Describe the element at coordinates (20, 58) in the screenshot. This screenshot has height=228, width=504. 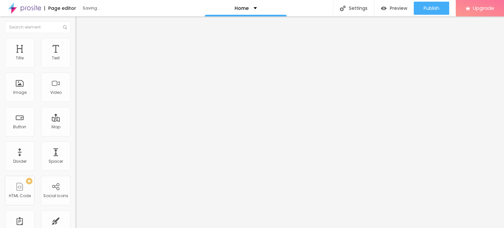
I see `div: Title` at that location.